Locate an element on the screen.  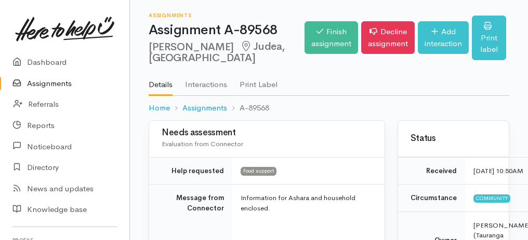
span: Community is located at coordinates (491, 199).